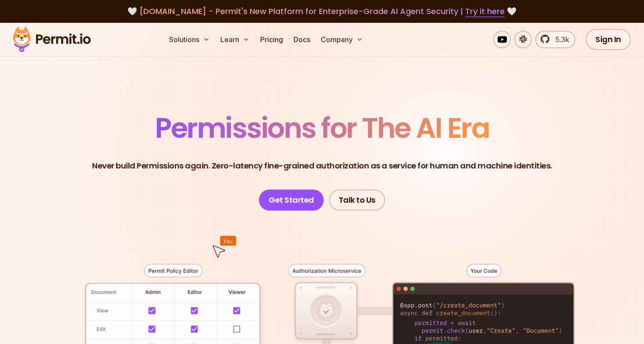 The width and height of the screenshot is (644, 344). What do you see at coordinates (52, 39) in the screenshot?
I see `img: Permit logo` at bounding box center [52, 39].